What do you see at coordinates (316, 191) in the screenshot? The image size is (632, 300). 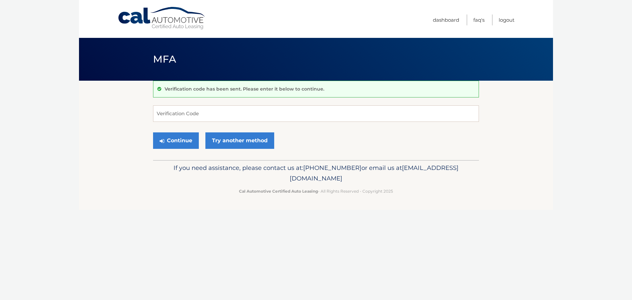 I see `p: - All Rights Reserved - Copyright 2025` at bounding box center [316, 191].